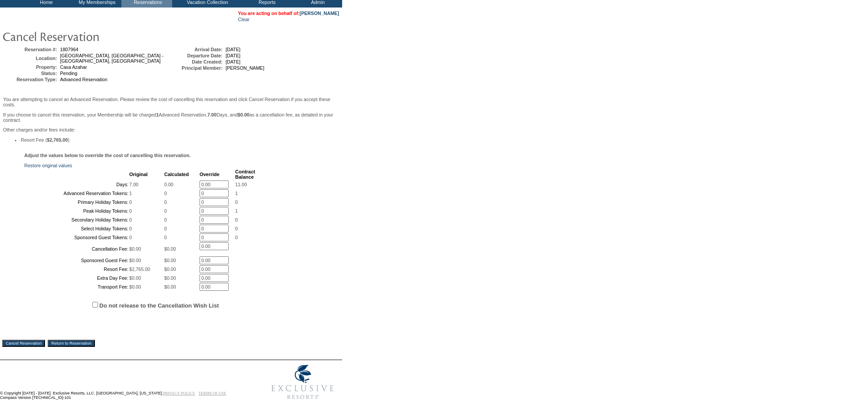 This screenshot has height=417, width=841. I want to click on b: Calculated, so click(177, 174).